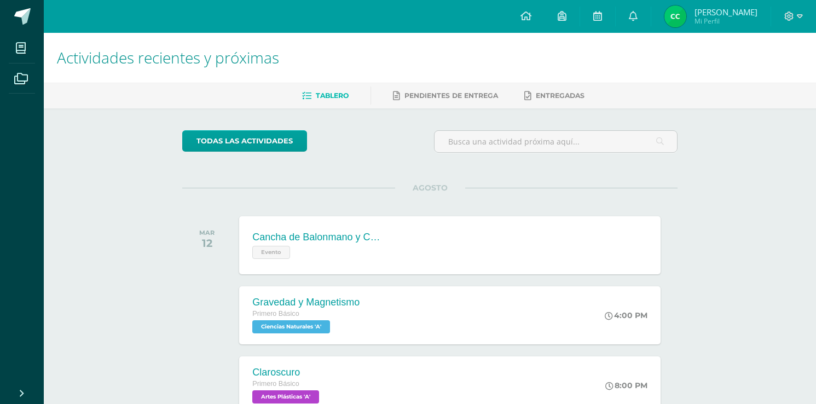 The width and height of the screenshot is (816, 404). What do you see at coordinates (245, 141) in the screenshot?
I see `a: todas las Actividades` at bounding box center [245, 141].